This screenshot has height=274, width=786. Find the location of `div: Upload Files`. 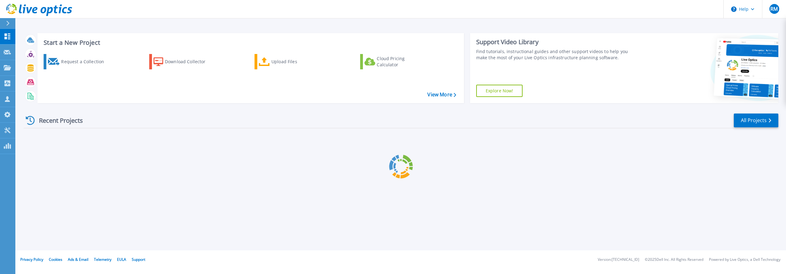

div: Upload Files is located at coordinates (296, 62).